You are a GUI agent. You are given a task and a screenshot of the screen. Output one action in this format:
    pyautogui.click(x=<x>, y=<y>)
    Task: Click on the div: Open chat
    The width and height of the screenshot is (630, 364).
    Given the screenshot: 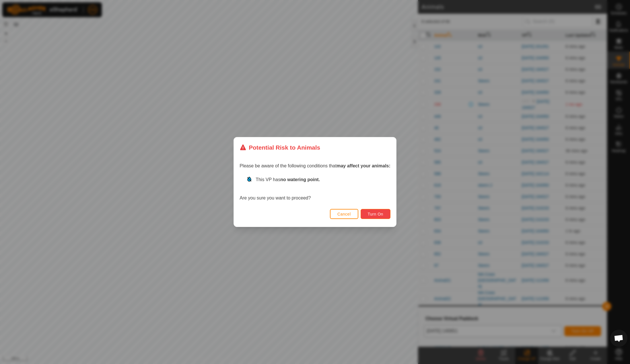 What is the action you would take?
    pyautogui.click(x=619, y=338)
    